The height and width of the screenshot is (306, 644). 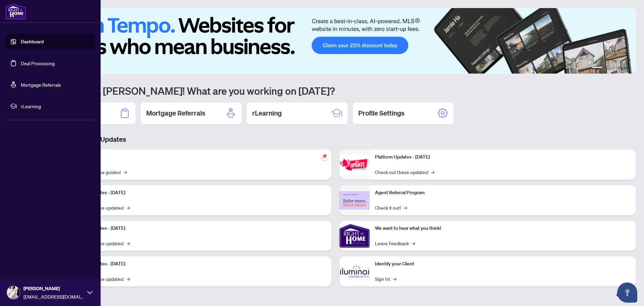 I want to click on h2: Mortgage Referrals, so click(x=176, y=113).